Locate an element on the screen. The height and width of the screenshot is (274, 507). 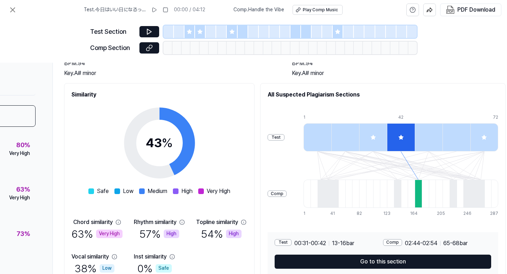
h2: Similarity is located at coordinates (159, 95).